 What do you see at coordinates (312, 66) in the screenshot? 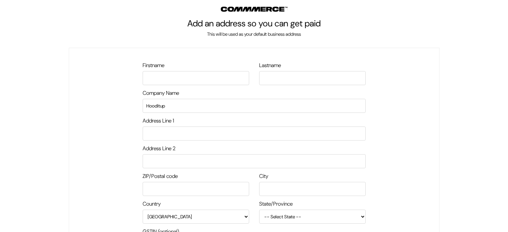
I see `label: Lastname` at bounding box center [312, 66].